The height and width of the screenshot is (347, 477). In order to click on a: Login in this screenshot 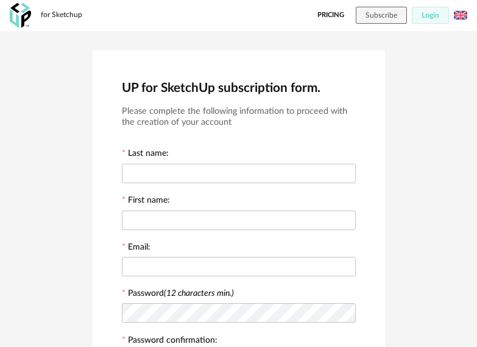, I will do `click(430, 15)`.